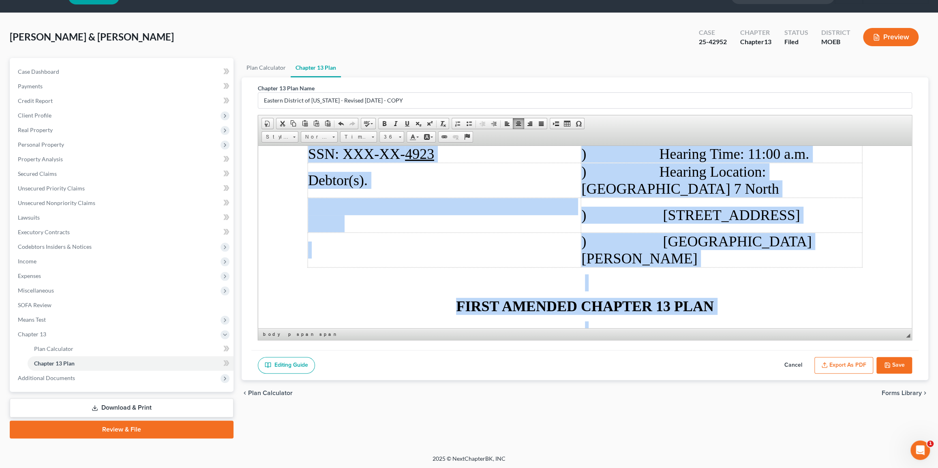 This screenshot has width=938, height=468. I want to click on span: Times New Roman, so click(355, 137).